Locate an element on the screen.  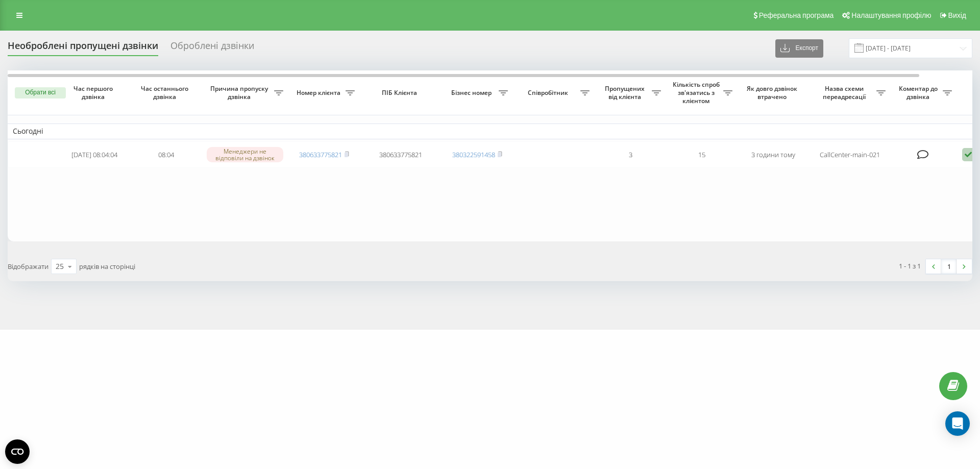
span: Бізнес номер is located at coordinates (473, 93).